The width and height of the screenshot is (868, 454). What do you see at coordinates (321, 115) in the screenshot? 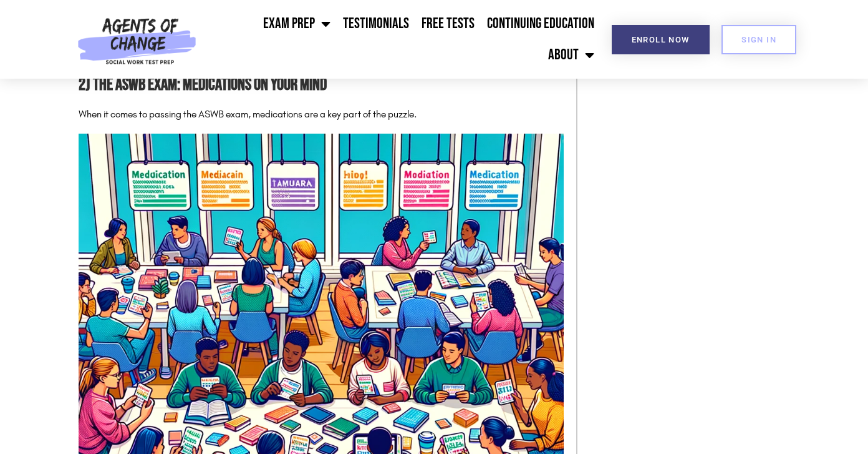
I see `p: When it comes to passing the ASWB exam, medications are a key part of the puzzle.` at bounding box center [321, 115].